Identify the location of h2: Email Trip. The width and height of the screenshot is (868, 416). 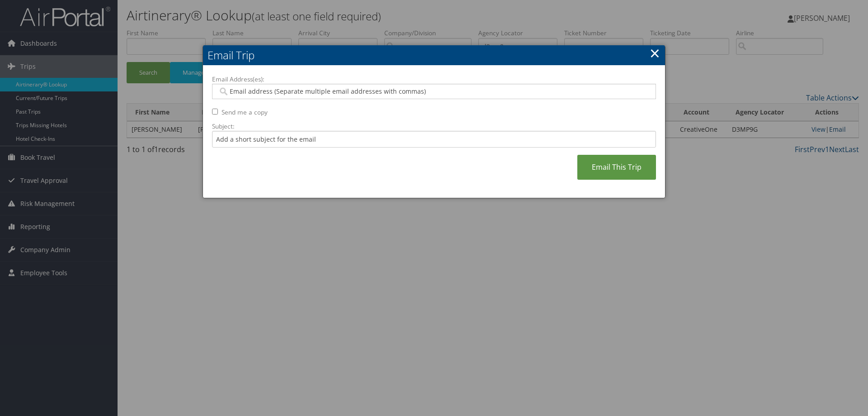
(434, 55).